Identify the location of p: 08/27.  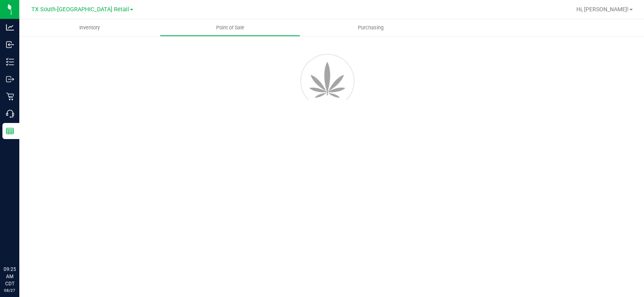
(10, 290).